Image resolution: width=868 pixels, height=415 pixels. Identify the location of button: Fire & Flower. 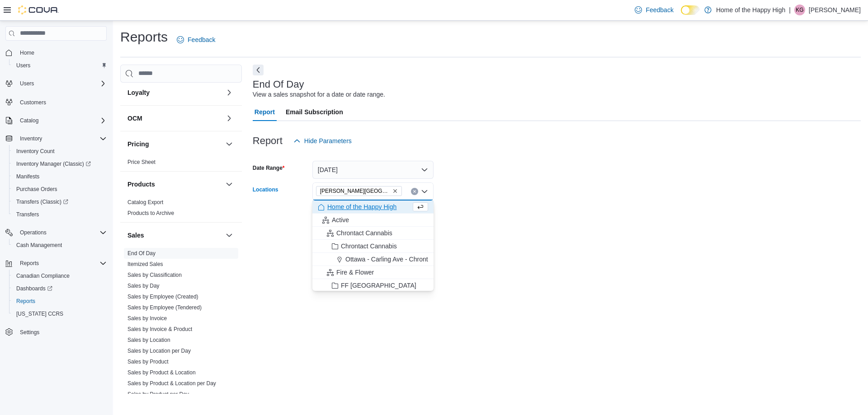
(373, 272).